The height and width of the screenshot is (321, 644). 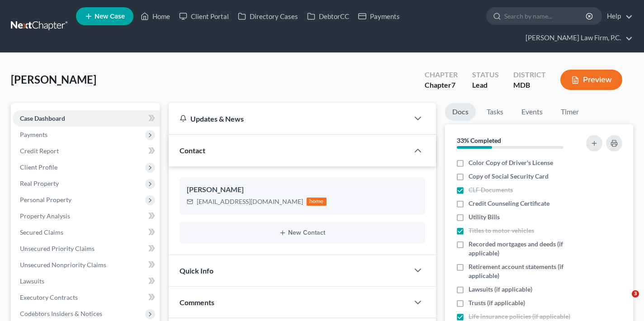 What do you see at coordinates (289, 118) in the screenshot?
I see `div: Updates & News` at bounding box center [289, 118].